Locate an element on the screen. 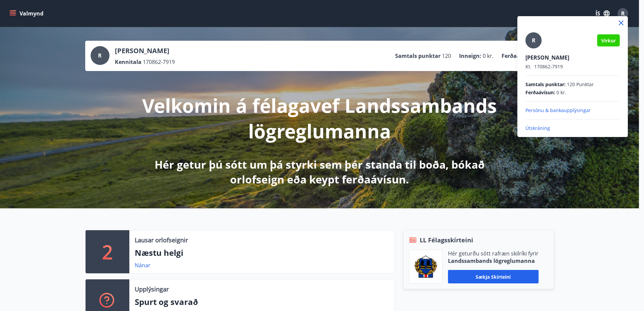  p: Persónu & bankaupplýsingar is located at coordinates (572, 111).